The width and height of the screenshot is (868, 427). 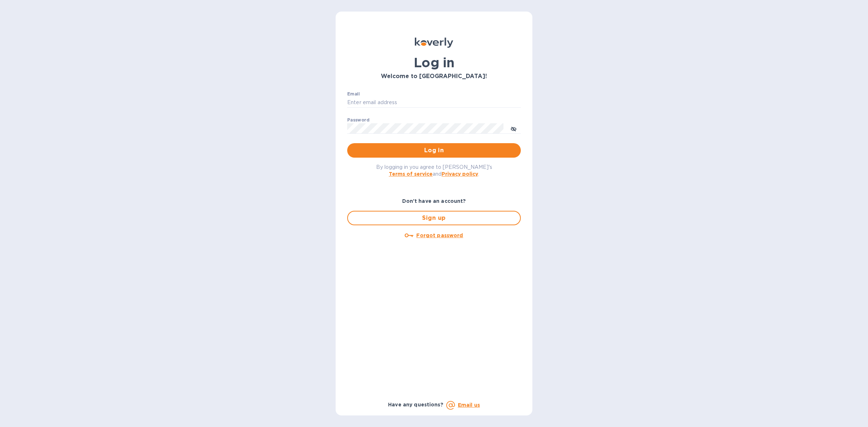 I want to click on img: Koverly, so click(x=434, y=43).